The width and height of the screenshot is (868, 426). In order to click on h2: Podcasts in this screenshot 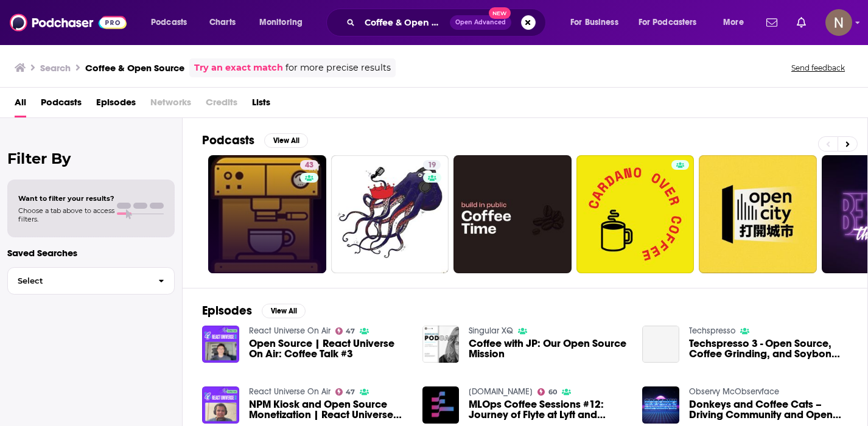, I will do `click(229, 140)`.